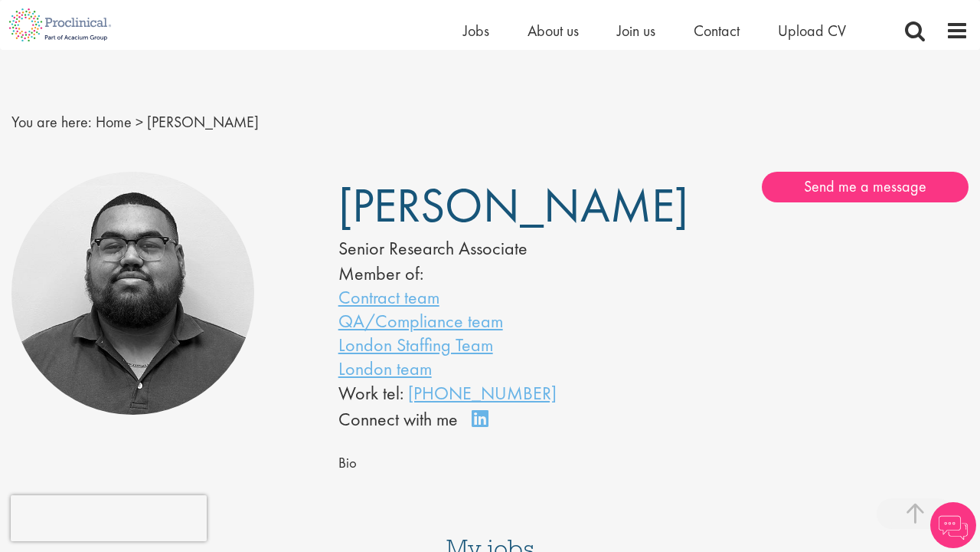 The width and height of the screenshot is (980, 552). I want to click on div: Senior Research Associate, so click(473, 248).